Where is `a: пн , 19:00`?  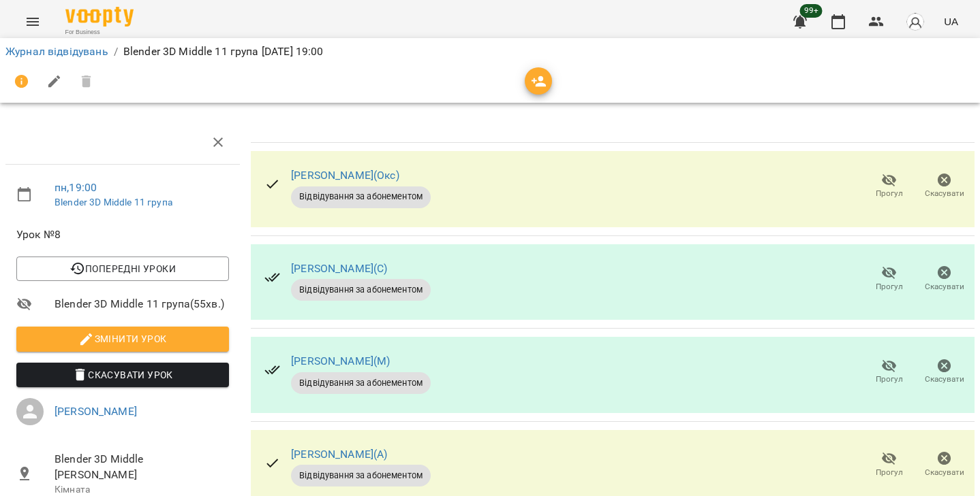 a: пн , 19:00 is located at coordinates (76, 187).